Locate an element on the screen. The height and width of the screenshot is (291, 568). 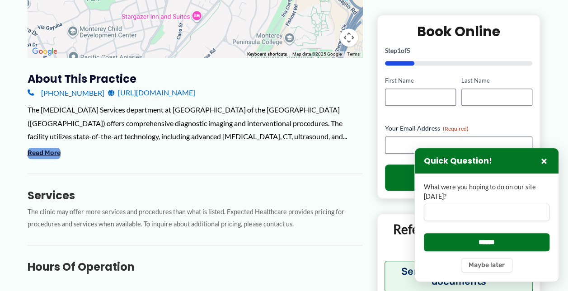
button: Read More is located at coordinates (44, 153).